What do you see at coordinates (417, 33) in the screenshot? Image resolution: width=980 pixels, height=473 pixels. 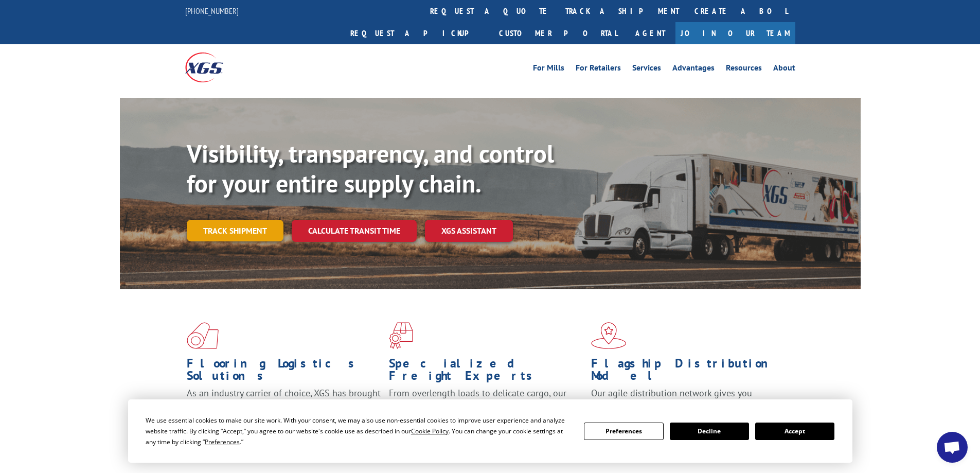 I see `a: Request a pickup` at bounding box center [417, 33].